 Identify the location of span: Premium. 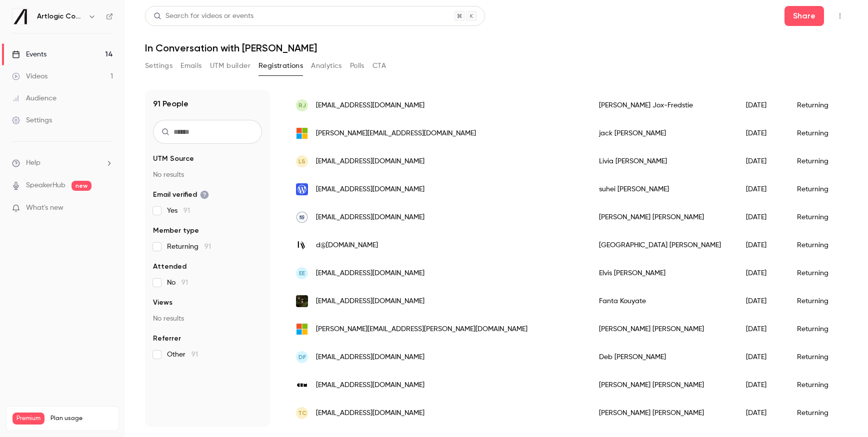
(28, 419).